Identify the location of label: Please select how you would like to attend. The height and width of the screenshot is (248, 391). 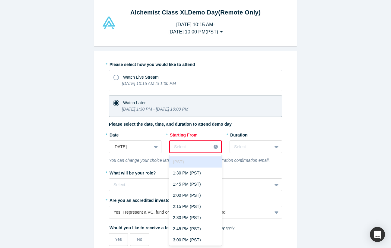
(196, 64).